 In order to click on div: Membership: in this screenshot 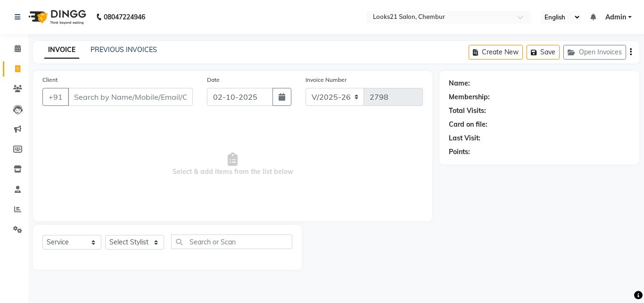, I will do `click(469, 97)`.